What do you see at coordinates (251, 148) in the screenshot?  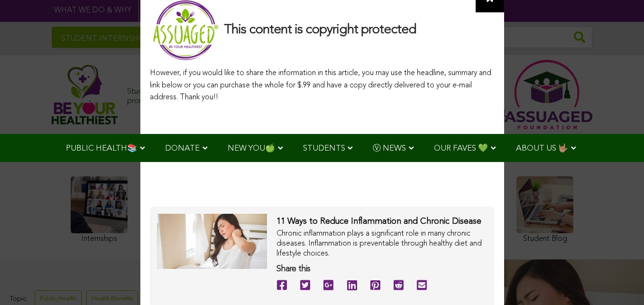 I see `span: NEW YOU🍏` at bounding box center [251, 148].